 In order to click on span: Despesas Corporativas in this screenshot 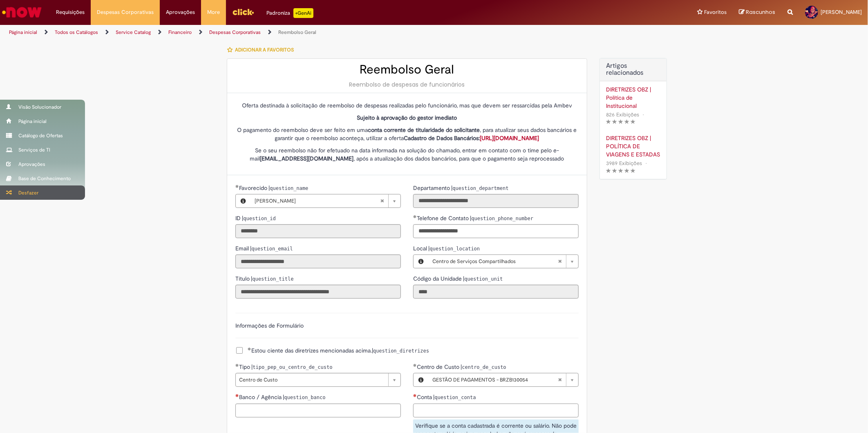, I will do `click(125, 12)`.